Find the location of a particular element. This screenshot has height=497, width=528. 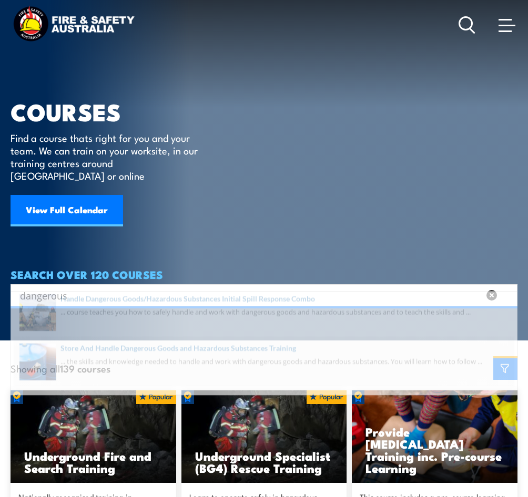

a: Store And Handle Dangerous Goods and Hazardous Substances Training is located at coordinates (264, 364).